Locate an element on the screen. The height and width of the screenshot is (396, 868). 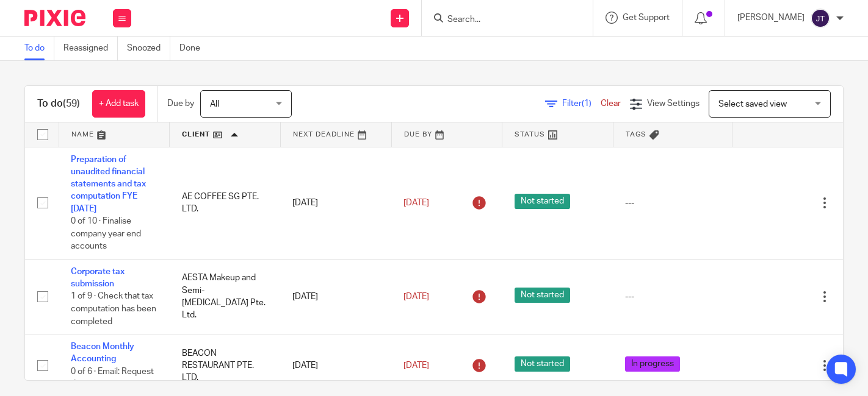
span: 1 of 9 · Check that tax computation has been completed is located at coordinates (113, 309).